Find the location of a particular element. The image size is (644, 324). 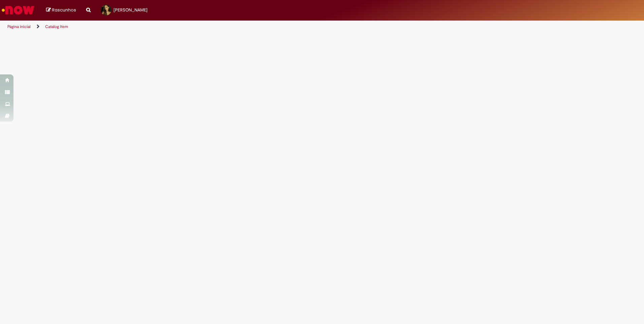

a: Catalog Item is located at coordinates (57, 26).